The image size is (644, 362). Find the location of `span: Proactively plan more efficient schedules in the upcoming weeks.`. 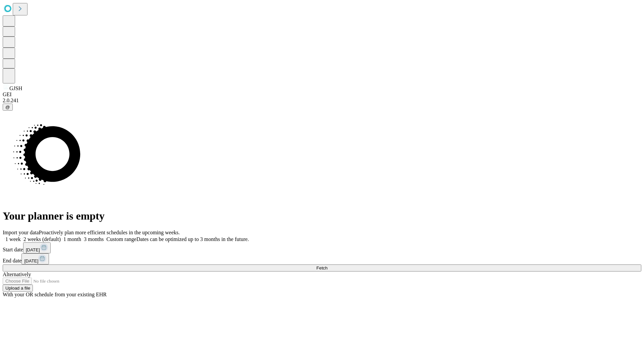

span: Proactively plan more efficient schedules in the upcoming weeks. is located at coordinates (109, 233).